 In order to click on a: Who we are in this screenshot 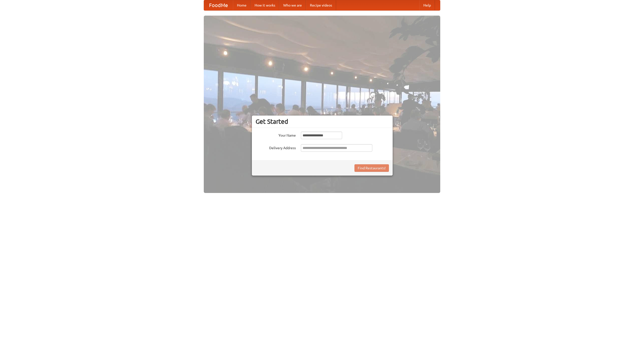, I will do `click(293, 5)`.